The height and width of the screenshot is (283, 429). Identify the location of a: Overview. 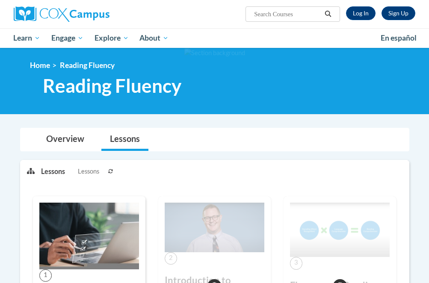
(65, 139).